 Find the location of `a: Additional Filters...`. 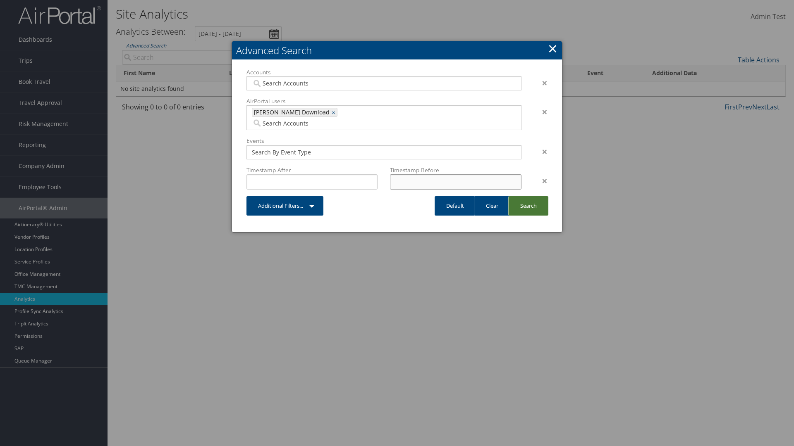

a: Additional Filters... is located at coordinates (285, 206).